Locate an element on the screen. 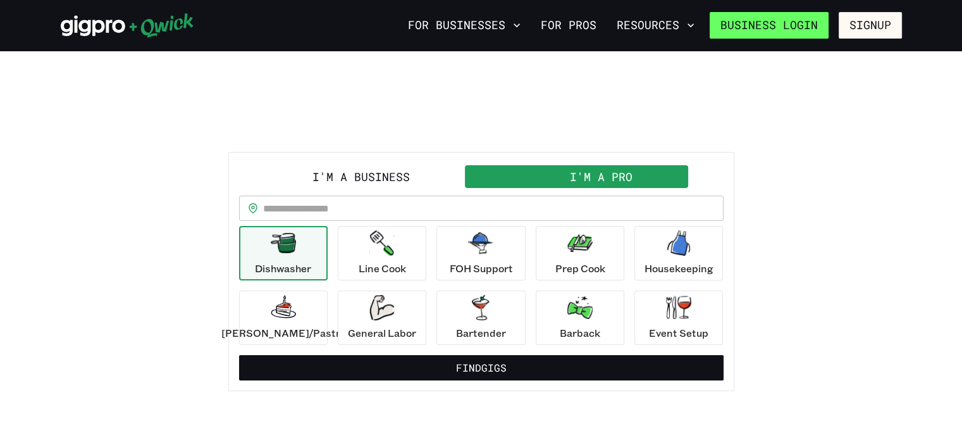 The image size is (962, 440). button: I'm a Business is located at coordinates (361, 177).